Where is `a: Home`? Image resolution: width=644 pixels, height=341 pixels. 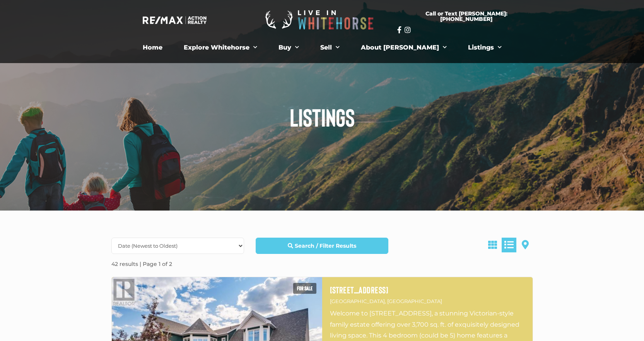 a: Home is located at coordinates (152, 48).